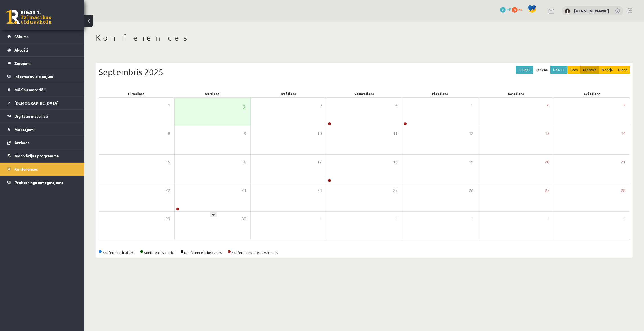 Image resolution: width=644 pixels, height=331 pixels. I want to click on div: Sestdiena, so click(516, 94).